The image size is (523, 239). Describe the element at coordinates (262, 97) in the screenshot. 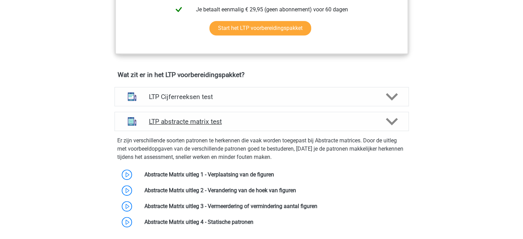

I see `a: cijferreeksen LTP Cijferreeksen test` at that location.